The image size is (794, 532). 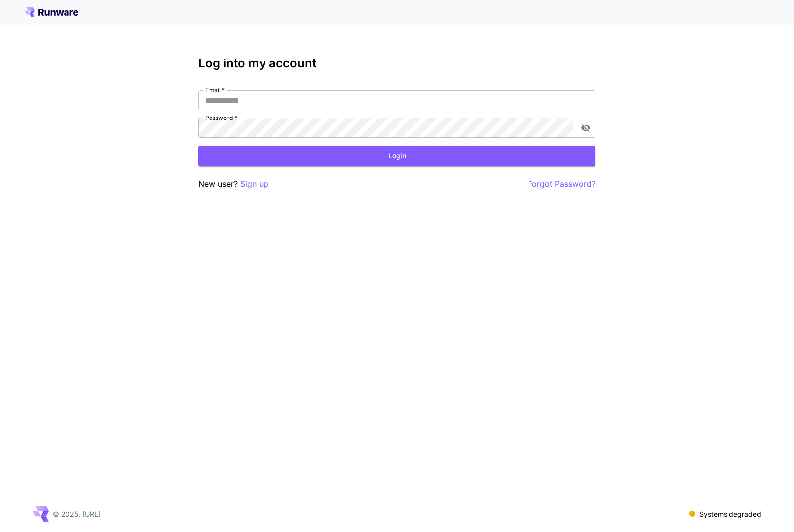 What do you see at coordinates (254, 184) in the screenshot?
I see `button: Sign up` at bounding box center [254, 184].